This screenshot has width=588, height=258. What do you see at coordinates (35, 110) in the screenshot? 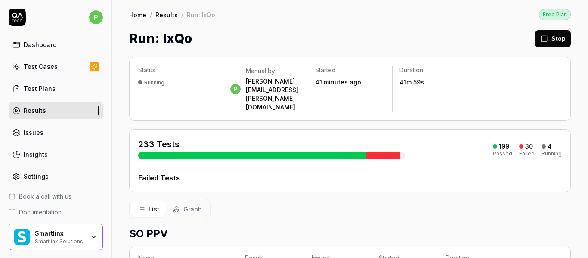
I see `div: Results` at bounding box center [35, 110].